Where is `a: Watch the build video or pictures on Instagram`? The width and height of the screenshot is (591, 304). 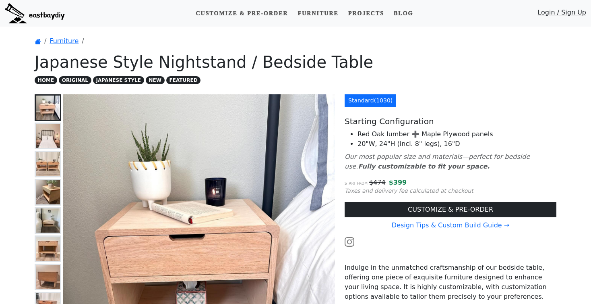 a: Watch the build video or pictures on Instagram is located at coordinates (350, 241).